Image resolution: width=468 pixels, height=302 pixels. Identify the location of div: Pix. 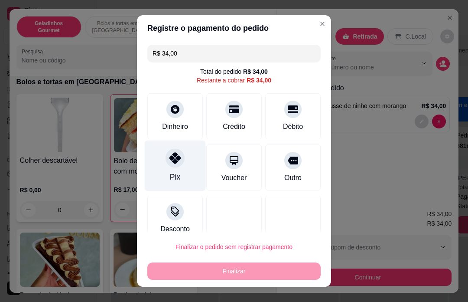
(175, 177).